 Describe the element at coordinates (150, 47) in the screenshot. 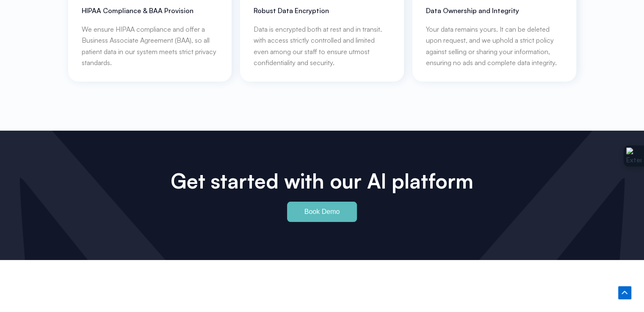

I see `p: We ensure HIPAA compliance and offer a Business Associate Agreement (BAA), so all patient data in...` at that location.